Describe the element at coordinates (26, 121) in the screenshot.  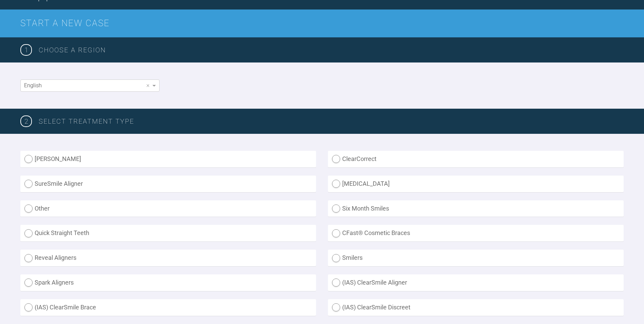
I see `span: 2` at that location.